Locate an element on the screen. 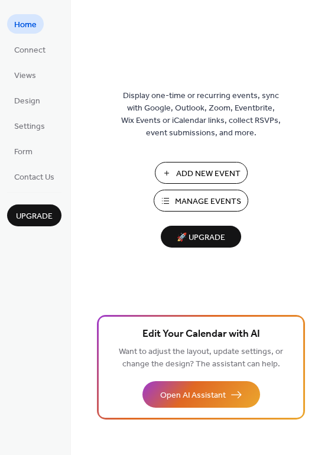  span: Display one-time or recurring events, sync with Google, Outlook, Zoom, Eventbrite, Wix Events or ... is located at coordinates (201, 115).